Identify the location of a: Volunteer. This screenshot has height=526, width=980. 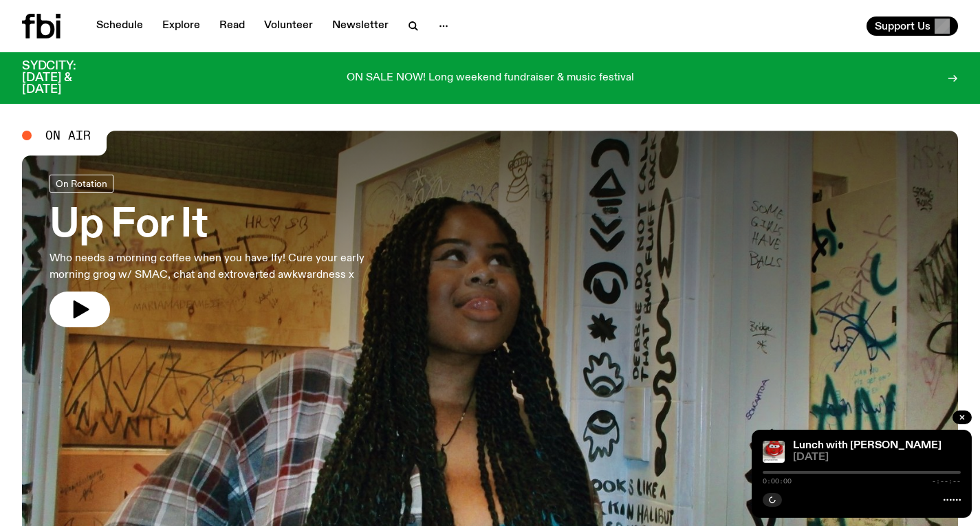
(288, 26).